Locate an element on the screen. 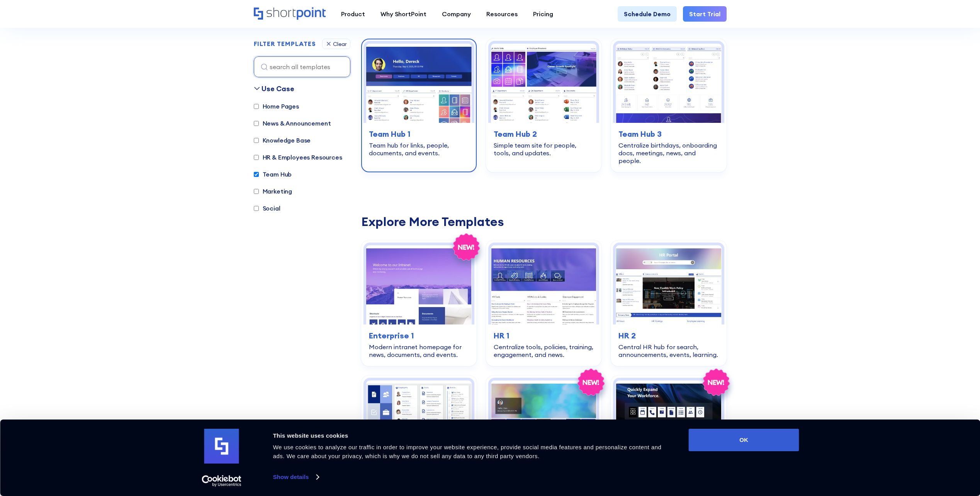  img: HR 4 – SharePoint HR Intranet Template: Streamline news, policies, training, events, and workflow... is located at coordinates (544, 420).